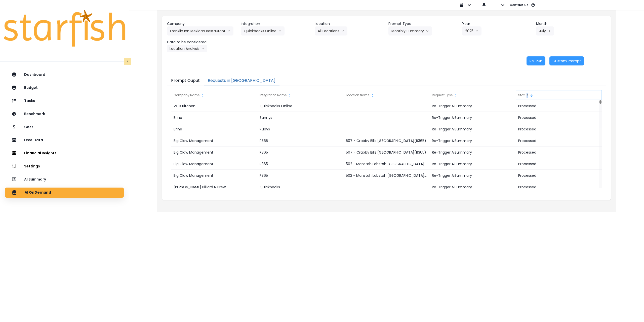 The width and height of the screenshot is (644, 322). Describe the element at coordinates (35, 179) in the screenshot. I see `p: AI Summary` at that location.